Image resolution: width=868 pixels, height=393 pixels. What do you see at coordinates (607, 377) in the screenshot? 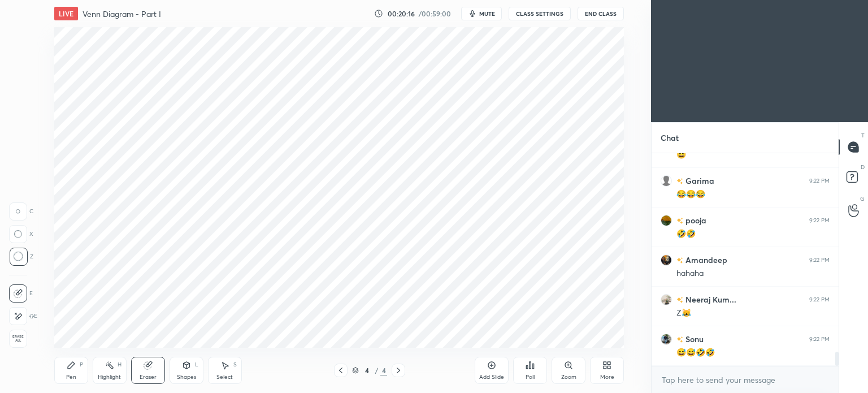
I see `div: More` at bounding box center [607, 377].